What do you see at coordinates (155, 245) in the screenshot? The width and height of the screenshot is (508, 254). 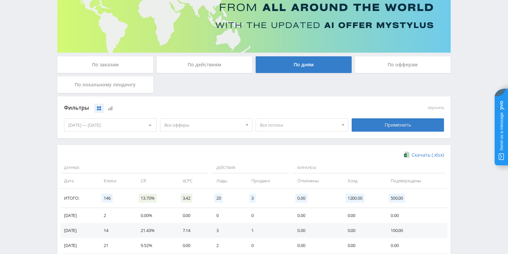 I see `td: 9.52%` at bounding box center [155, 245].